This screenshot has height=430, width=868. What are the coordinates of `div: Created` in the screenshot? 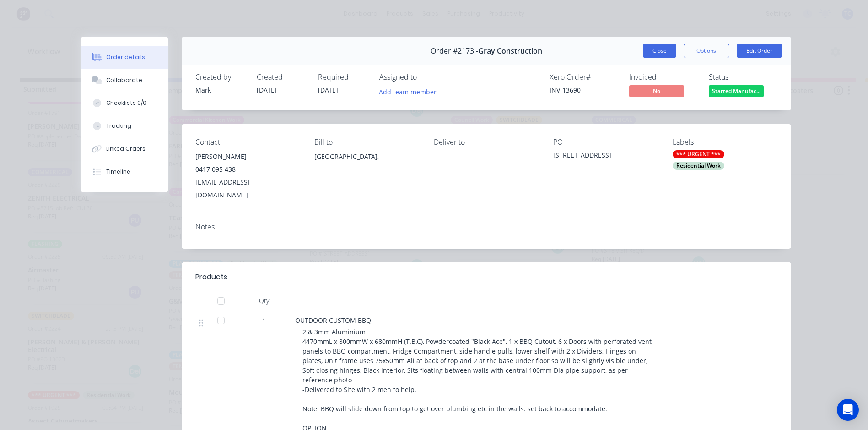 It's located at (282, 77).